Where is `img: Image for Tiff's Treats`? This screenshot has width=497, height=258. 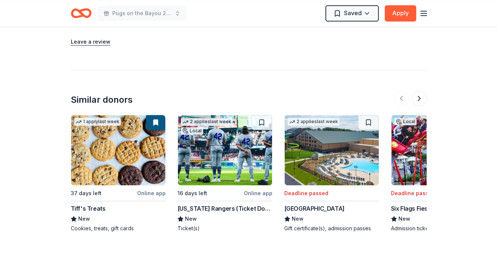
img: Image for Tiff's Treats is located at coordinates (118, 150).